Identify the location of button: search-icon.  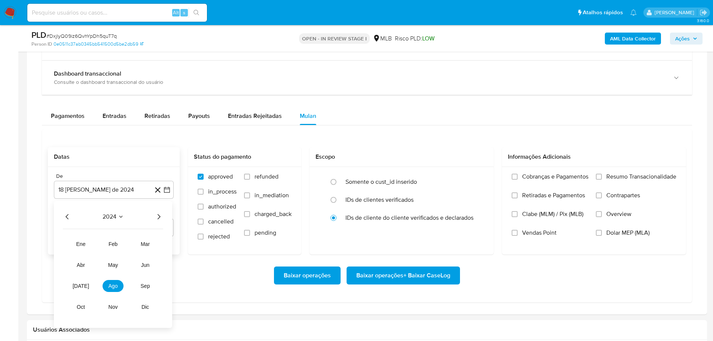
(196, 13).